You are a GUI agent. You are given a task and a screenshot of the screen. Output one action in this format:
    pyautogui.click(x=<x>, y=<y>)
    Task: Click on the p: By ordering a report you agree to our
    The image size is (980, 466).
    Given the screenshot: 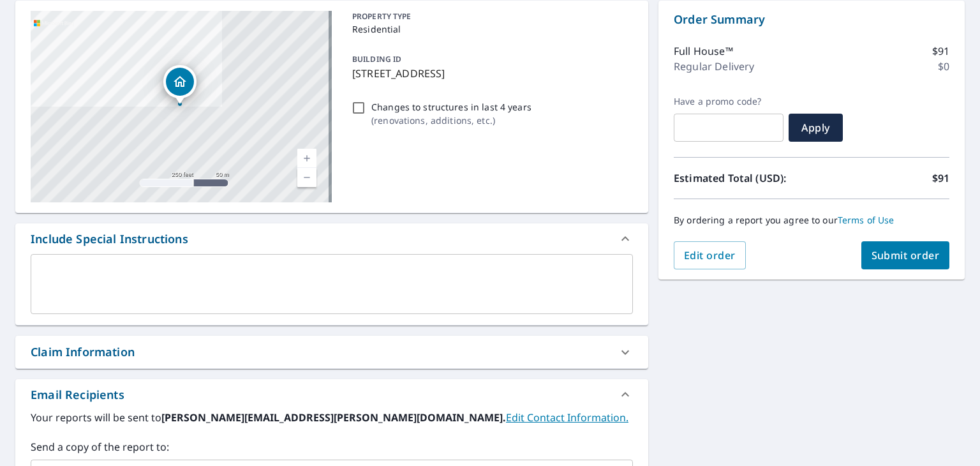 What is the action you would take?
    pyautogui.click(x=812, y=220)
    